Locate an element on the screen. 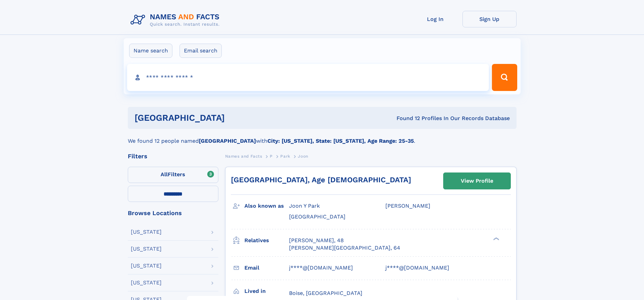 The image size is (644, 300). a: Names and Facts is located at coordinates (244, 156).